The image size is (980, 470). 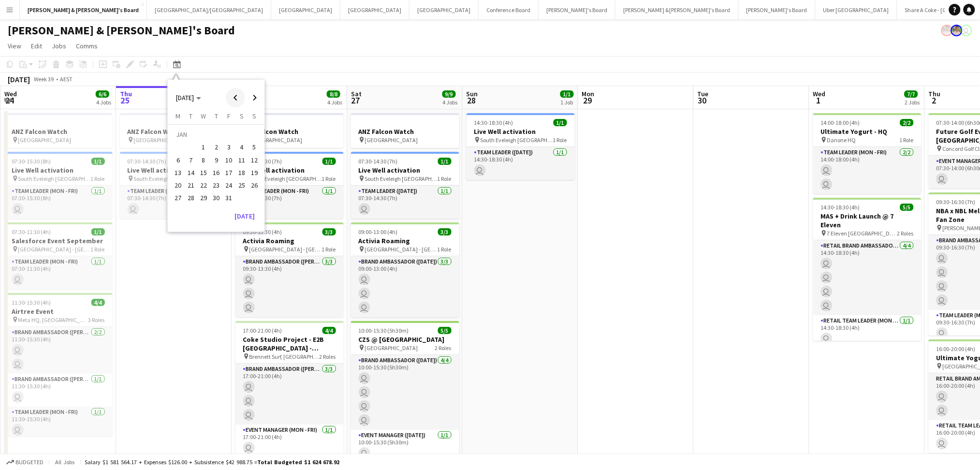 What do you see at coordinates (242, 160) in the screenshot?
I see `span: 11` at bounding box center [242, 160].